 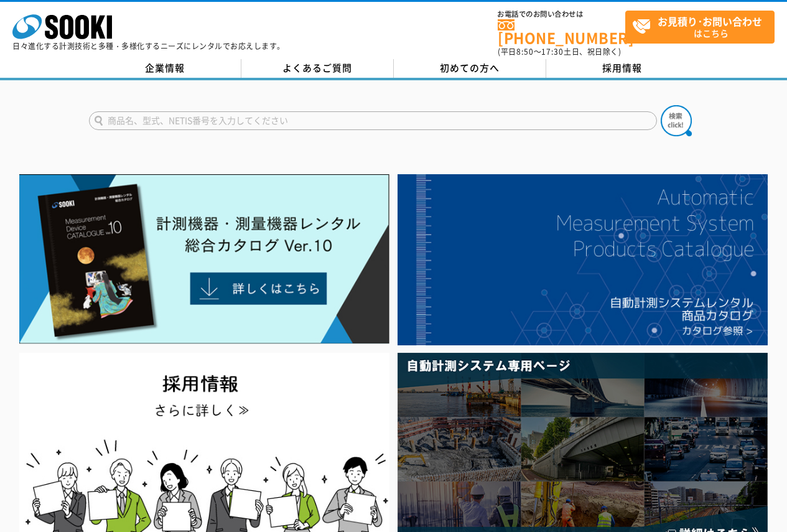 I want to click on a: よくあるご質問, so click(x=317, y=69).